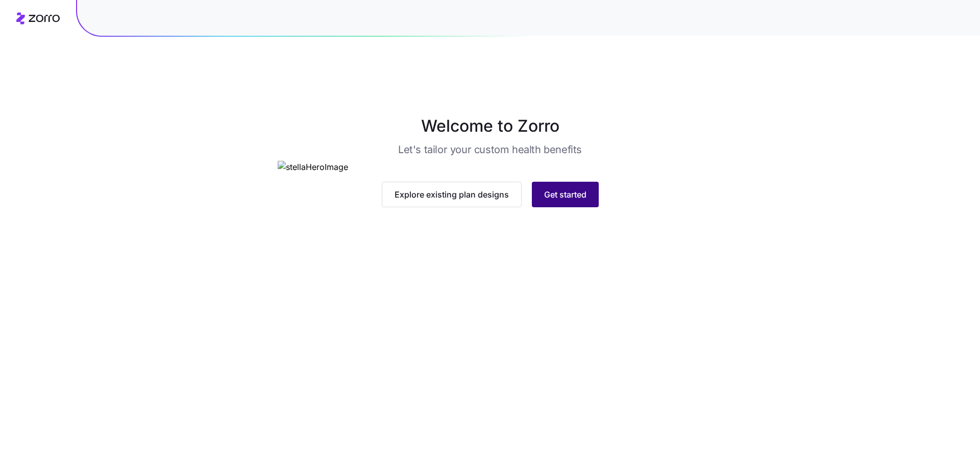 The width and height of the screenshot is (980, 463). What do you see at coordinates (490, 167) in the screenshot?
I see `img: stellaHeroImage` at bounding box center [490, 167].